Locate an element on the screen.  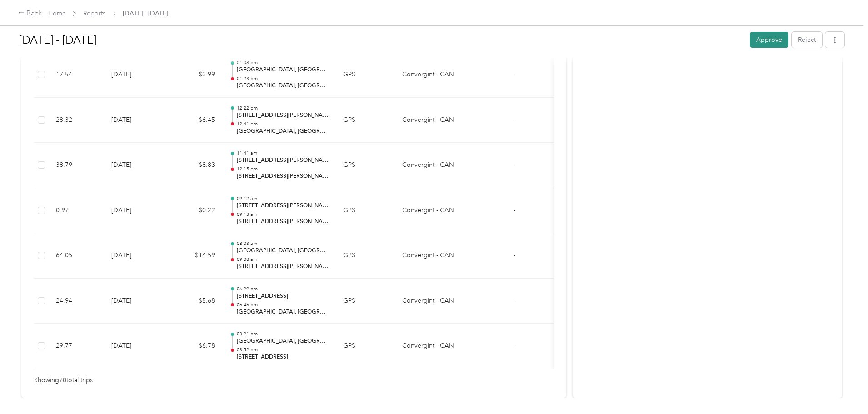
p: 06:46 pm is located at coordinates (282, 305).